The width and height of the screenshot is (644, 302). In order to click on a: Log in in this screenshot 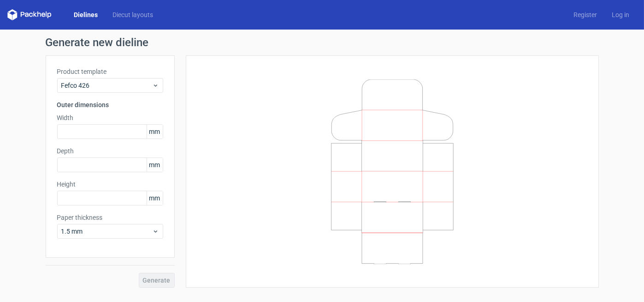, I will do `click(620, 15)`.